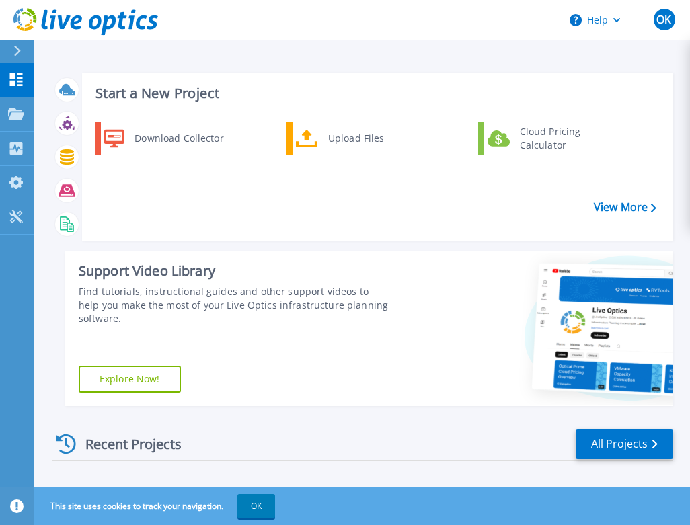 The height and width of the screenshot is (525, 690). Describe the element at coordinates (235, 305) in the screenshot. I see `div: Find tutorials, instructional guides and other support videos to help you make the most of your L...` at that location.